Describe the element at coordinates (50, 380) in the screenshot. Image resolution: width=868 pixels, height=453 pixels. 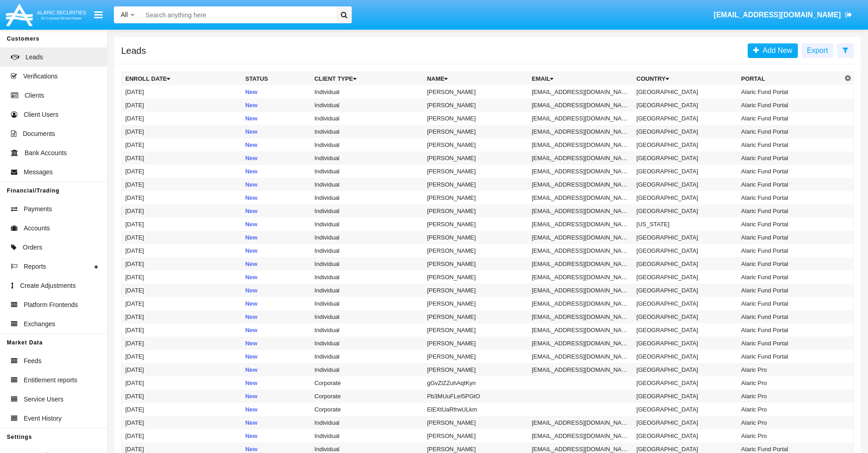
I see `span: Entitlement reports` at that location.